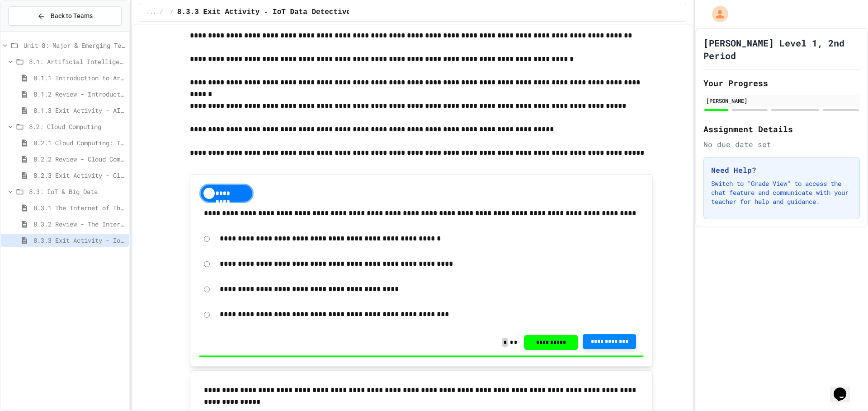 The height and width of the screenshot is (411, 868). Describe the element at coordinates (781, 83) in the screenshot. I see `h2: Your Progress` at that location.